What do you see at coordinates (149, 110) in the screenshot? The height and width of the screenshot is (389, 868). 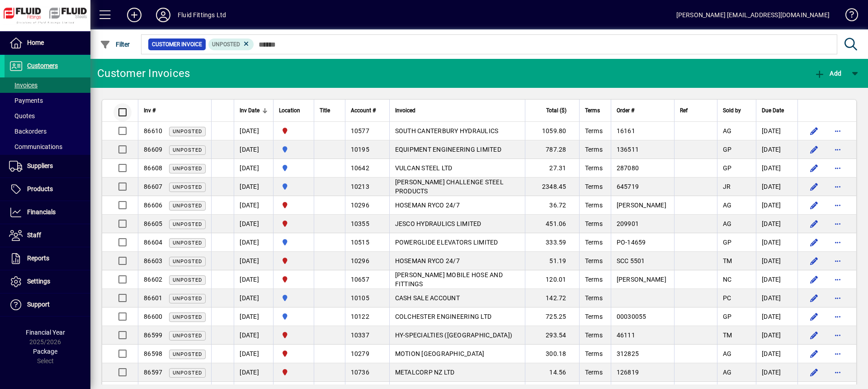 I see `span: Inv #` at bounding box center [149, 110].